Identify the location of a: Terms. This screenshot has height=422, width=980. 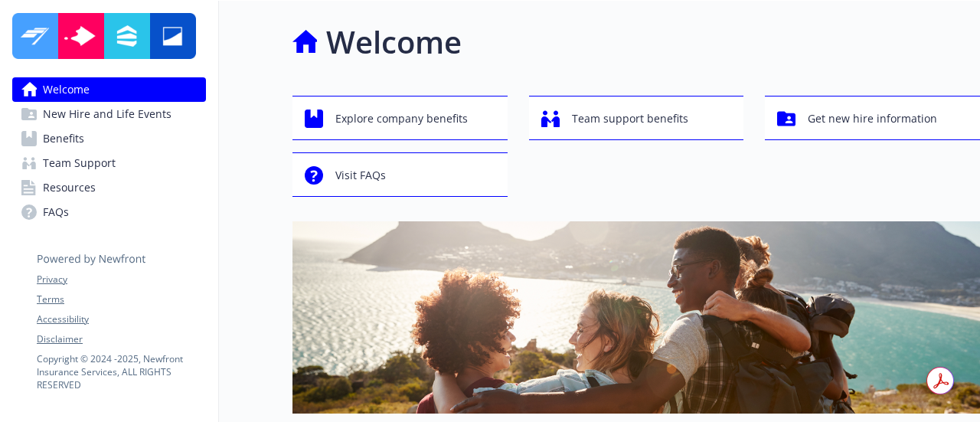
(121, 300).